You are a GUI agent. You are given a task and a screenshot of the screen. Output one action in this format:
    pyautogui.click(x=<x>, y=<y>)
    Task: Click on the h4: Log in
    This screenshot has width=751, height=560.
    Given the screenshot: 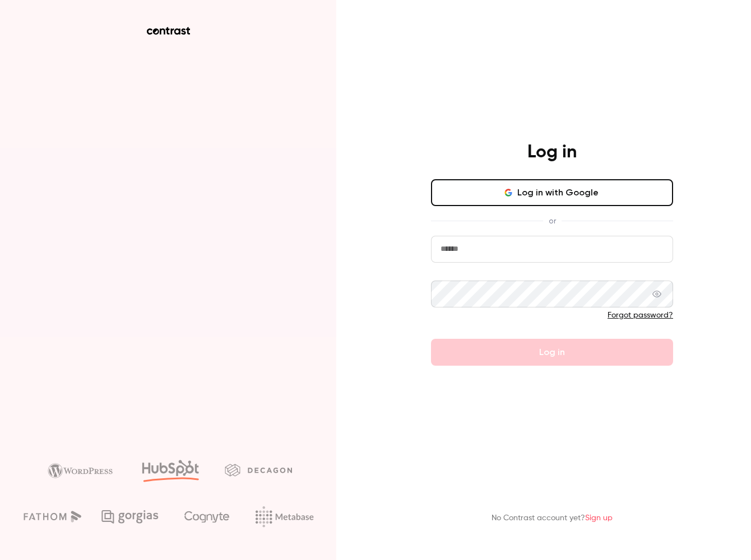 What is the action you would take?
    pyautogui.click(x=552, y=152)
    